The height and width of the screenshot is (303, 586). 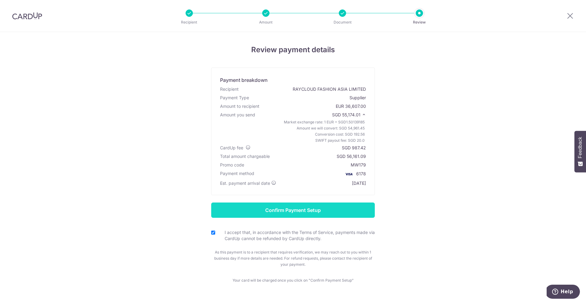 I want to click on p: Document, so click(x=343, y=22).